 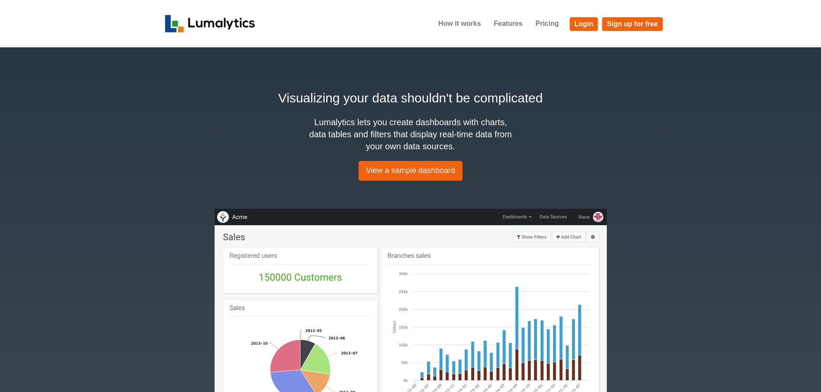 What do you see at coordinates (411, 98) in the screenshot?
I see `h2: Visualizing your data shouldn't be complicated` at bounding box center [411, 98].